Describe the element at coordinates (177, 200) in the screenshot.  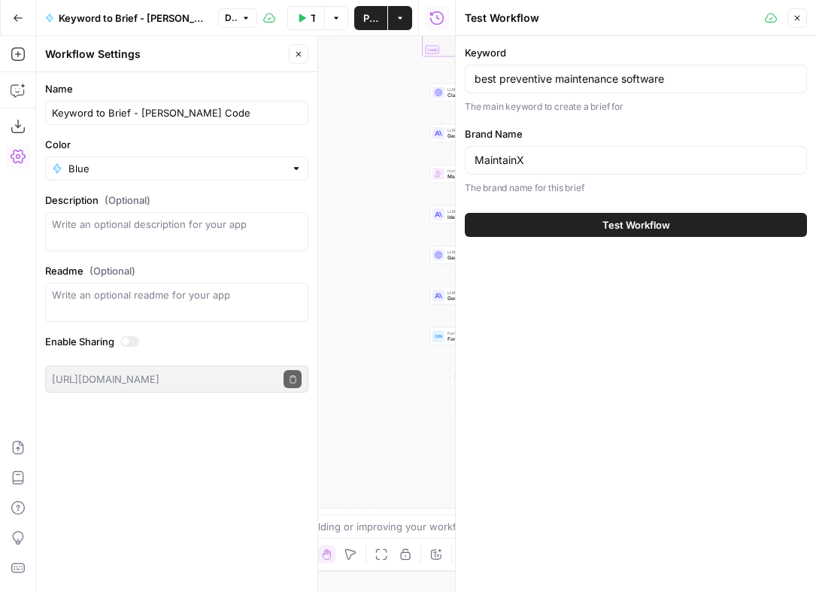
I see `label: Description` at that location.